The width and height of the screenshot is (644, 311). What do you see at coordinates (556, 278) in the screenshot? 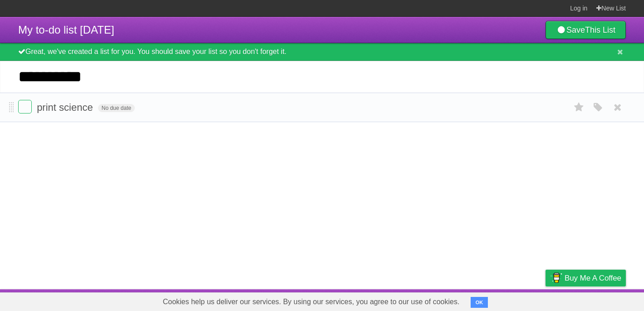
I see `img: Buy me a coffee` at bounding box center [556, 278].